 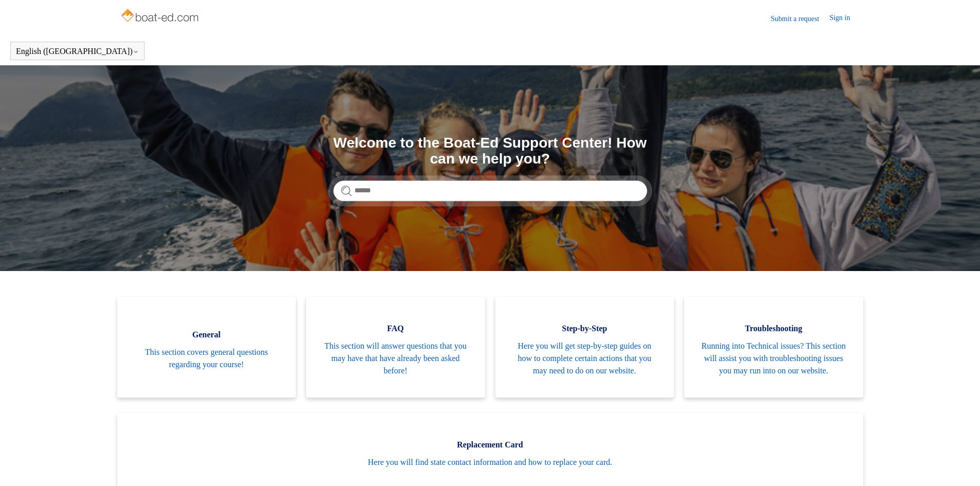 I want to click on a: Troubleshooting Running into Technical issues? This section will assist you with troubleshooting ..., so click(x=774, y=348).